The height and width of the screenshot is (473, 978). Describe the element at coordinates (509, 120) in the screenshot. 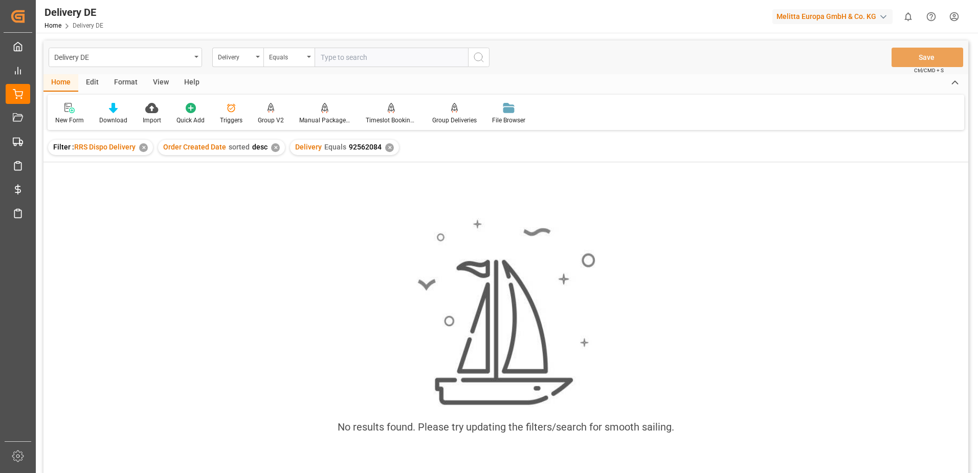

I see `div: File Browser` at that location.